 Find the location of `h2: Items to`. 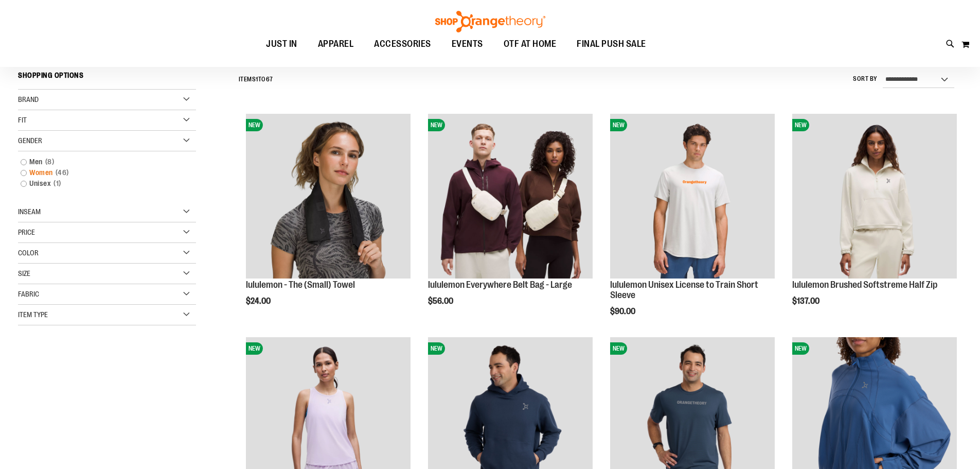

h2: Items to is located at coordinates (256, 79).